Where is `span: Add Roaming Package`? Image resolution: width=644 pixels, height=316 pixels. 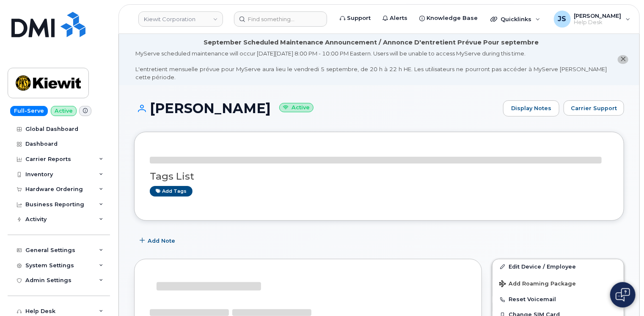 span: Add Roaming Package is located at coordinates (537, 284).